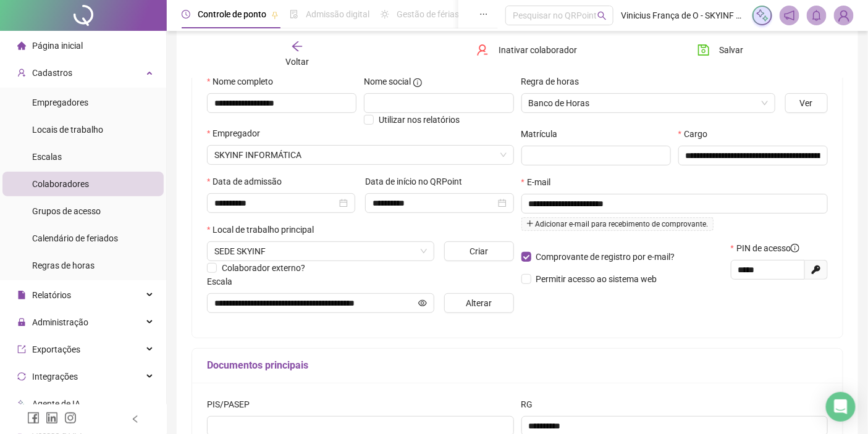 The width and height of the screenshot is (868, 434). Describe the element at coordinates (478, 303) in the screenshot. I see `button: Alterar` at that location.